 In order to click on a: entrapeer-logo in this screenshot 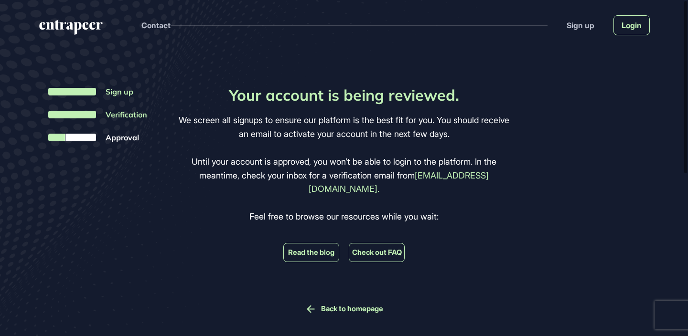, I will do `click(71, 29)`.